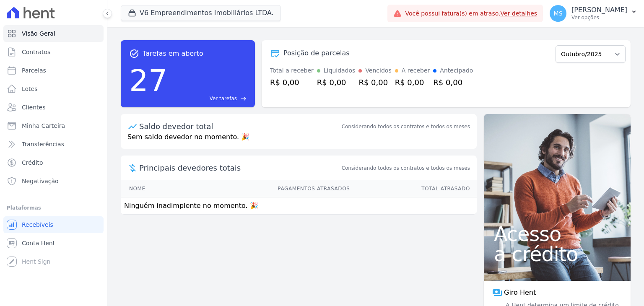 Image resolution: width=644 pixels, height=306 pixels. Describe the element at coordinates (53, 89) in the screenshot. I see `a: Lotes` at that location.